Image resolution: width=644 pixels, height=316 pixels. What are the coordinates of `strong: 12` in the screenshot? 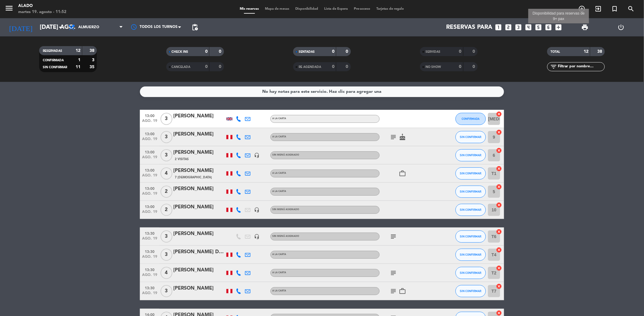 It's located at (78, 50).